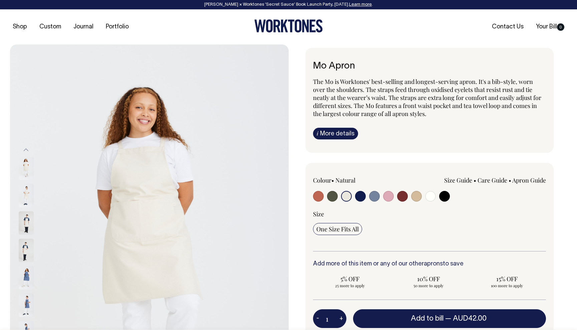 This screenshot has height=330, width=577. I want to click on input: 15% OFF 100 more to apply, so click(507, 281).